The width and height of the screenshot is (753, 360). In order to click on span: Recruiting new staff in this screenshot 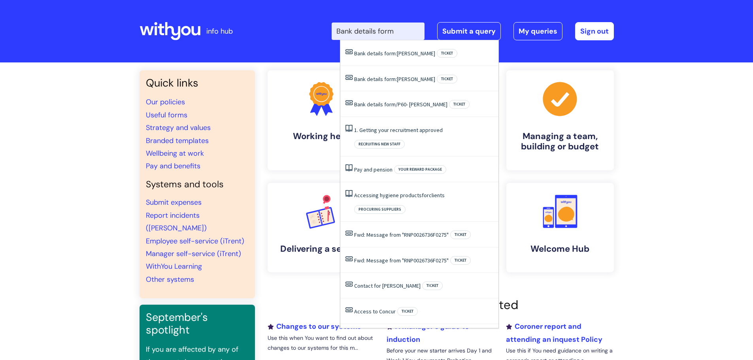, I will do `click(380, 144)`.